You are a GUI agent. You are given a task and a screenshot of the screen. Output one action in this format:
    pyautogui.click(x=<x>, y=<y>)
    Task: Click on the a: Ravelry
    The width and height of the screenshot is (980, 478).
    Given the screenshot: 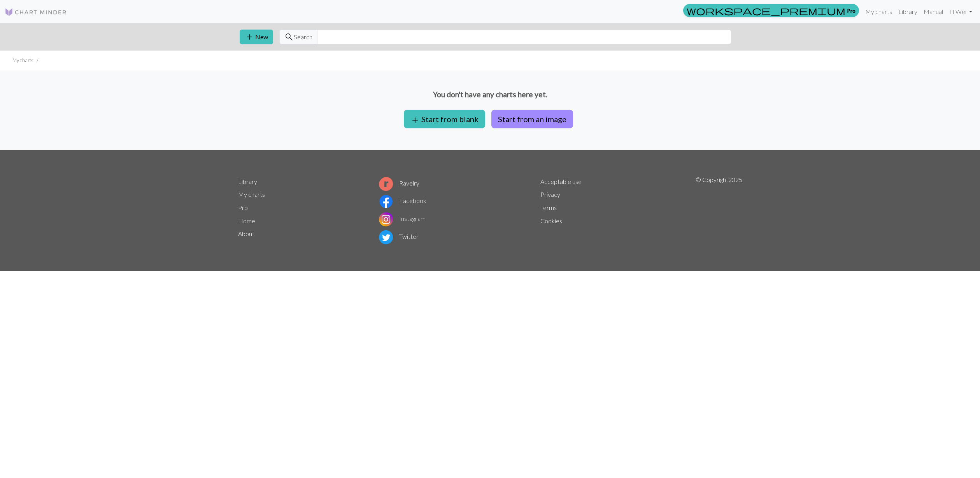 What is the action you would take?
    pyautogui.click(x=399, y=183)
    